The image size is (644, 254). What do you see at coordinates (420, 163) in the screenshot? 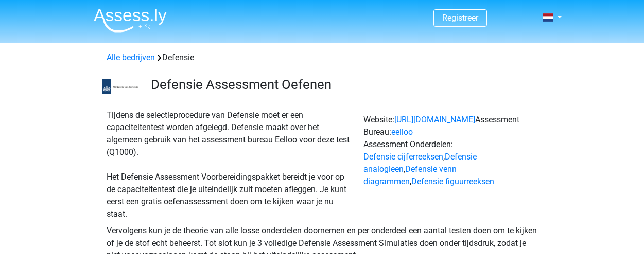
I see `a: Defensie analogieen` at bounding box center [420, 163].